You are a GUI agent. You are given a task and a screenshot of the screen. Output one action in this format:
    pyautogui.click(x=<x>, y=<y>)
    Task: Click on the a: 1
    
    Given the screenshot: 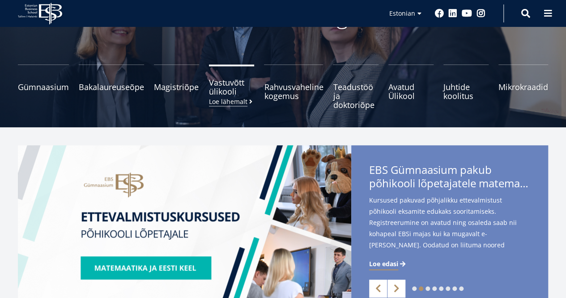 What is the action you would take?
    pyautogui.click(x=414, y=288)
    